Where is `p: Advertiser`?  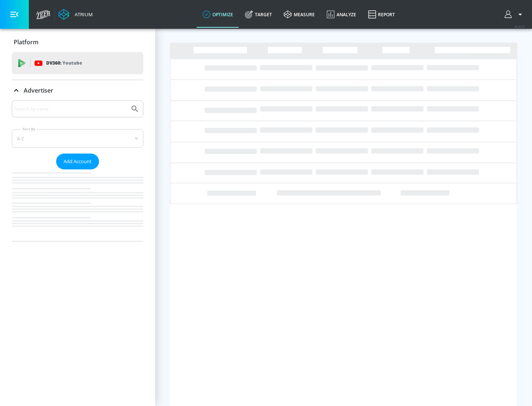 p: Advertiser is located at coordinates (38, 91).